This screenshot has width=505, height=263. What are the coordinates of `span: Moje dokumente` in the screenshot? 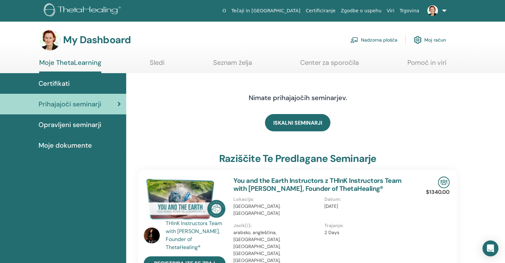 It's located at (65, 145).